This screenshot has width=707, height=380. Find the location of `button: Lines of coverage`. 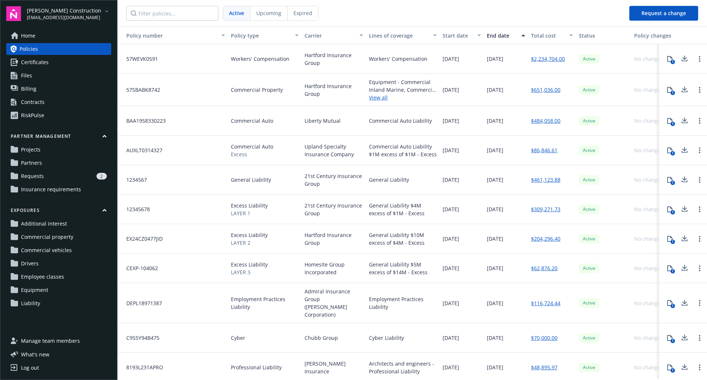

button: Lines of coverage is located at coordinates (403, 35).